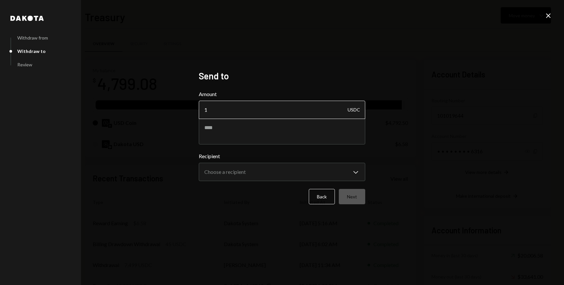 This screenshot has width=564, height=285. What do you see at coordinates (322, 196) in the screenshot?
I see `button: Back` at bounding box center [322, 196].